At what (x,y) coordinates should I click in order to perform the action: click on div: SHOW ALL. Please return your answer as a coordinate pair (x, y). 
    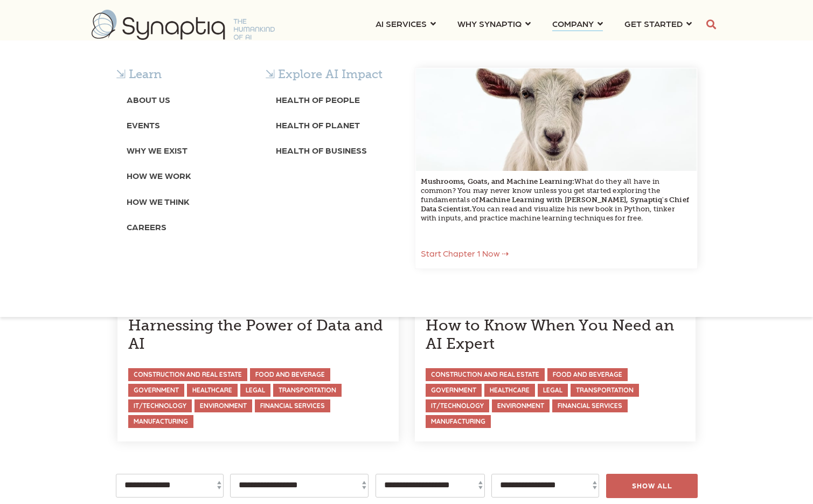
    Looking at the image, I should click on (652, 486).